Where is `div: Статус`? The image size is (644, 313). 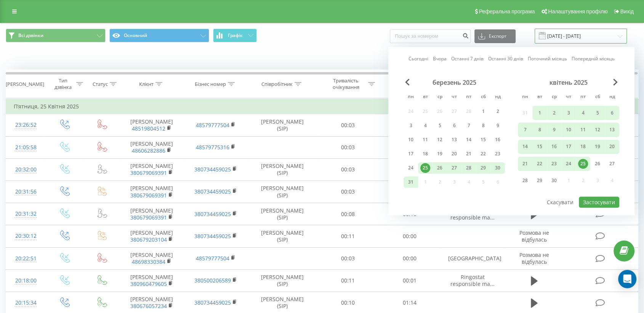 div: Статус is located at coordinates (100, 84).